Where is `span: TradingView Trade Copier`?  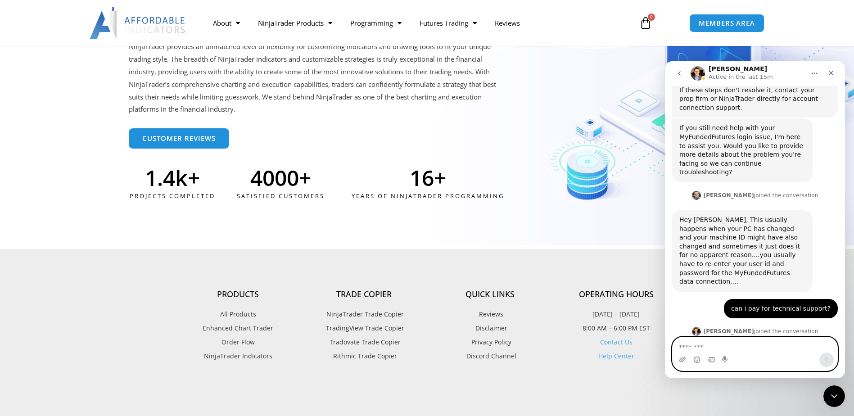 span: TradingView Trade Copier is located at coordinates (364, 328).